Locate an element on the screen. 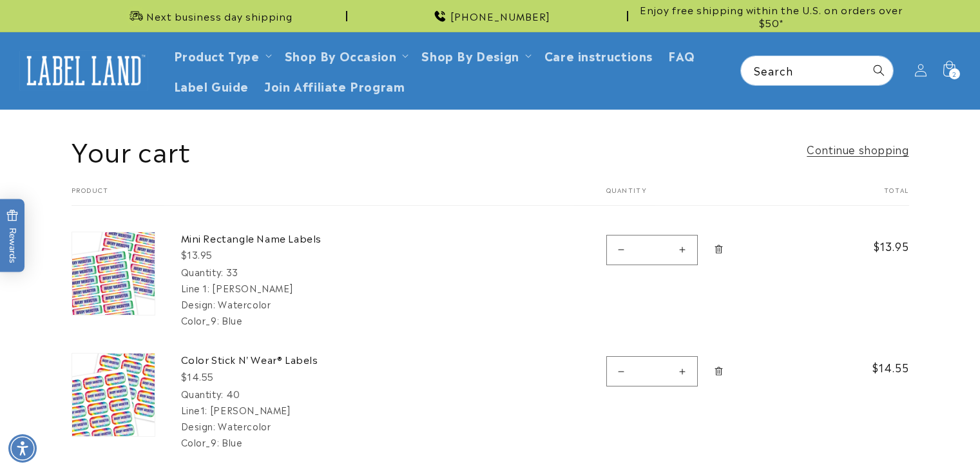  img: Label Land is located at coordinates (84, 70).